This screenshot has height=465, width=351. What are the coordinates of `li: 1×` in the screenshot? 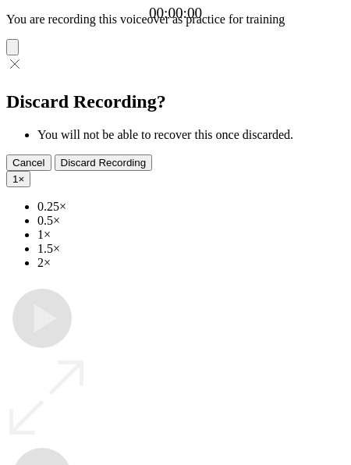 It's located at (191, 235).